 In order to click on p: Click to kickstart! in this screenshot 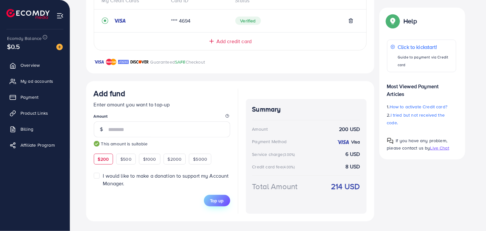, I will do `click(424, 47)`.